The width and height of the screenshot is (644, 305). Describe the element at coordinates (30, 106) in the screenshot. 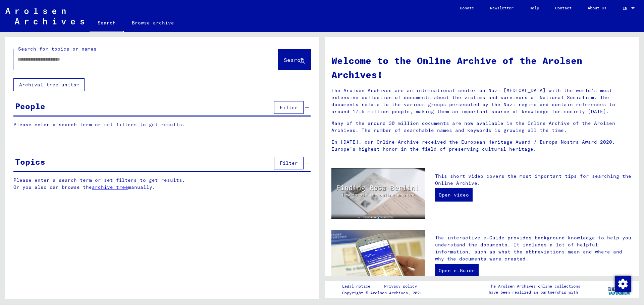

I see `div: People` at that location.